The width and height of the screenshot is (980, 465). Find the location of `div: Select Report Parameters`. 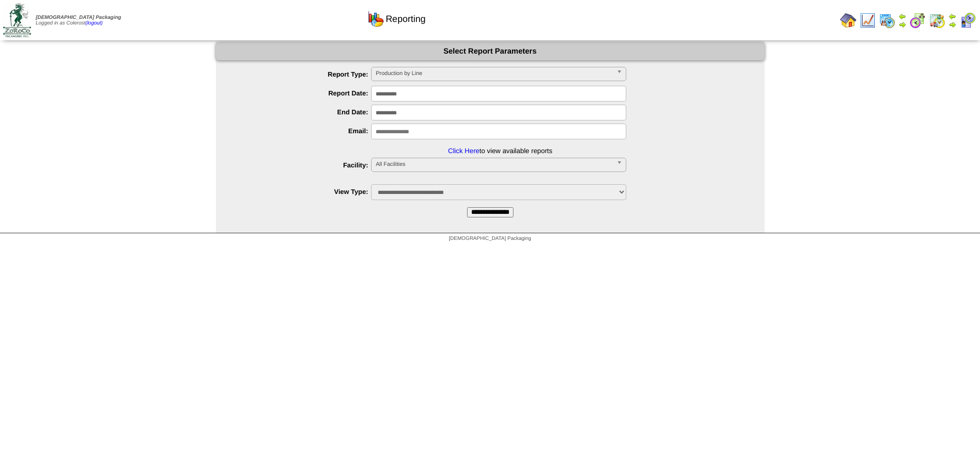

div: Select Report Parameters is located at coordinates (490, 51).